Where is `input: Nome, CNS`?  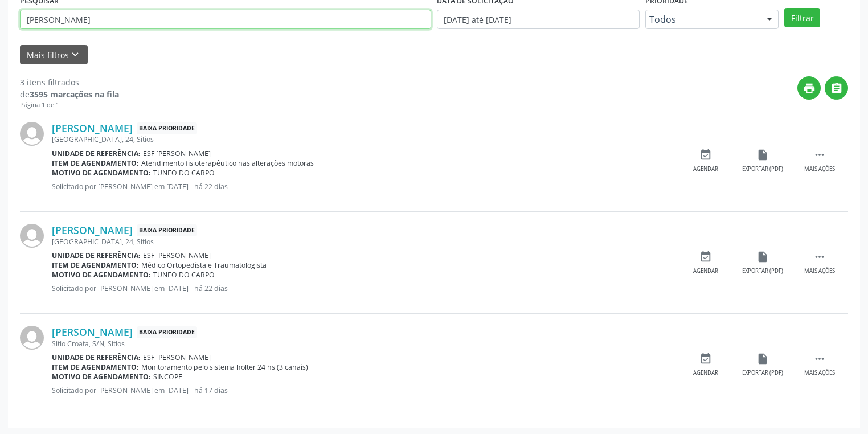 input: Nome, CNS is located at coordinates (225, 19).